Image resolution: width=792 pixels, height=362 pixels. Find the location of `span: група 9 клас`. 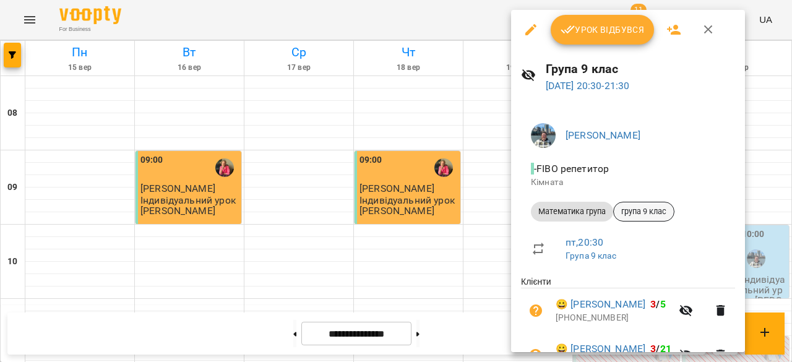

span: група 9 клас is located at coordinates (644, 212).